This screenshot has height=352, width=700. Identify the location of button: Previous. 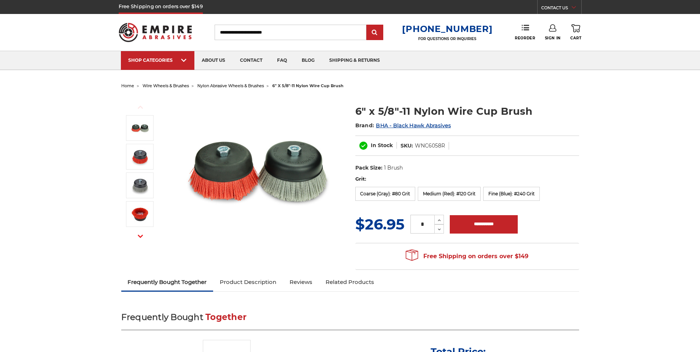
(140, 107).